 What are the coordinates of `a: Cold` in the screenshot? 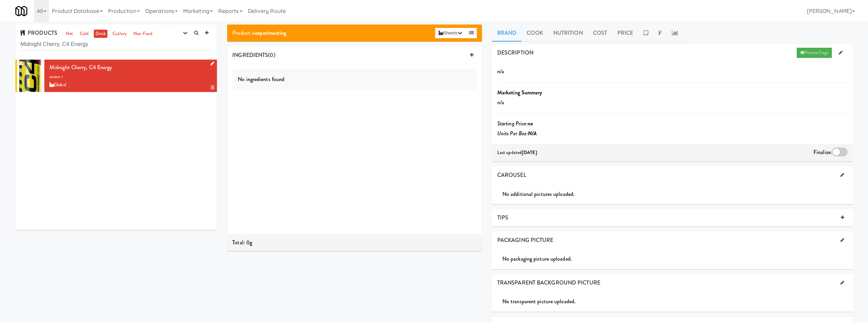 It's located at (84, 34).